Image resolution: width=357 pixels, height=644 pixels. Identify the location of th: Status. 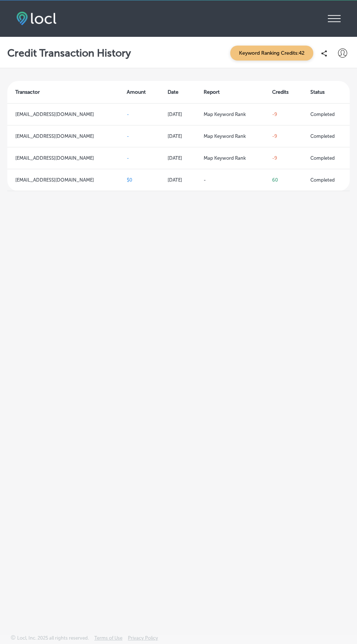
(326, 92).